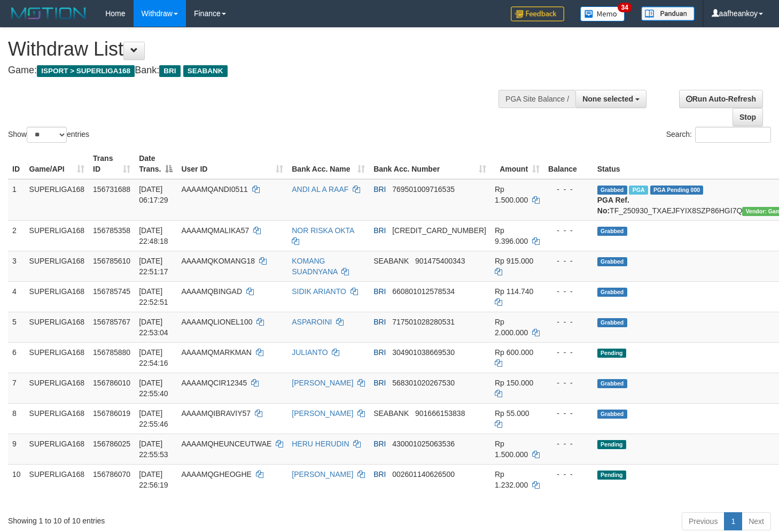 The height and width of the screenshot is (532, 779). I want to click on span: 156785880, so click(112, 353).